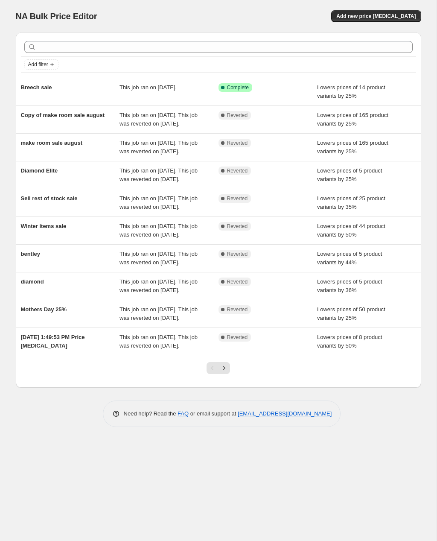 Image resolution: width=437 pixels, height=541 pixels. What do you see at coordinates (32, 281) in the screenshot?
I see `span: diamond` at bounding box center [32, 281].